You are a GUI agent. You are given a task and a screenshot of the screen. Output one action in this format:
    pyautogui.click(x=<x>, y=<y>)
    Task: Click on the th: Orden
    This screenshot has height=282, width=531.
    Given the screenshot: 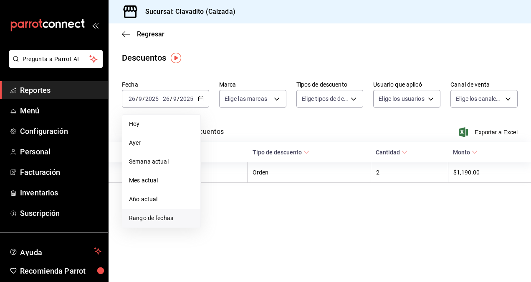 What is the action you would take?
    pyautogui.click(x=310, y=172)
    